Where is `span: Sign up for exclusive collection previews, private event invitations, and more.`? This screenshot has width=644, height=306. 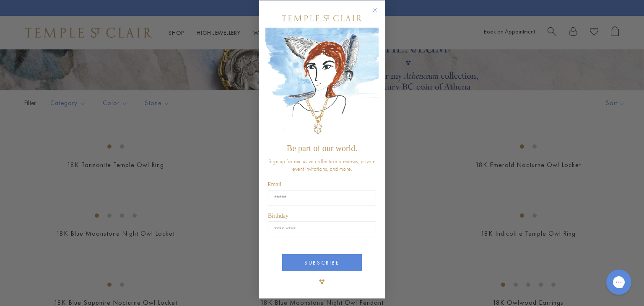
span: Sign up for exclusive collection previews, private event invitations, and more. is located at coordinates (322, 165).